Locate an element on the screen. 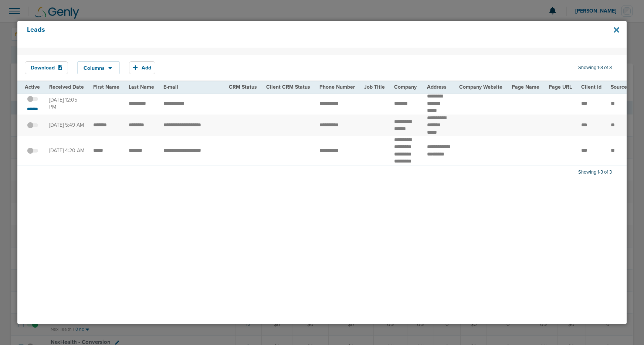 This screenshot has height=345, width=644. button: Download is located at coordinates (47, 68).